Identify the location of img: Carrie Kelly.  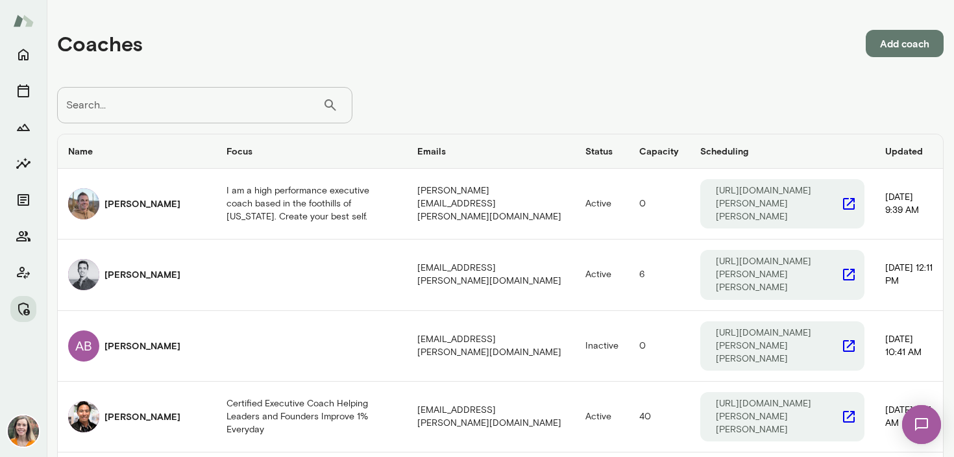
(23, 431).